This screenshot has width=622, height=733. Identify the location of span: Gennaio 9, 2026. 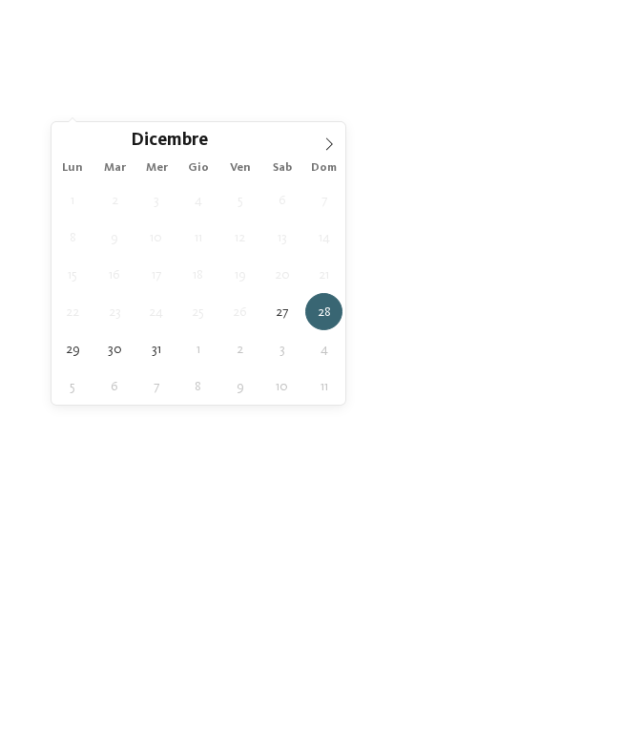
(239, 385).